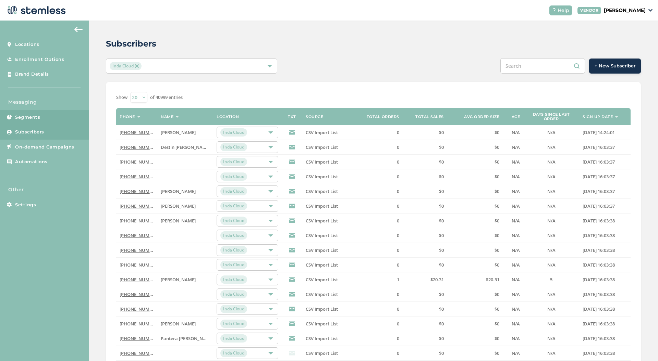 The width and height of the screenshot is (658, 361). I want to click on img: icon-sort-1e1d7615.svg, so click(139, 117).